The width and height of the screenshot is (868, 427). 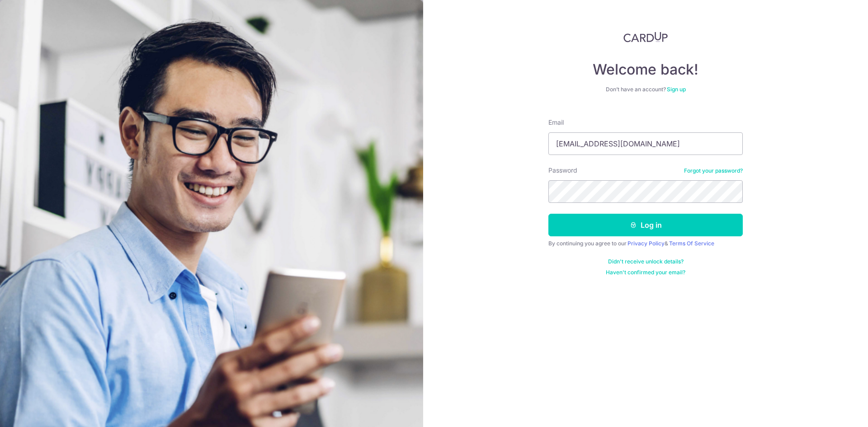 What do you see at coordinates (676, 89) in the screenshot?
I see `a: Sign up` at bounding box center [676, 89].